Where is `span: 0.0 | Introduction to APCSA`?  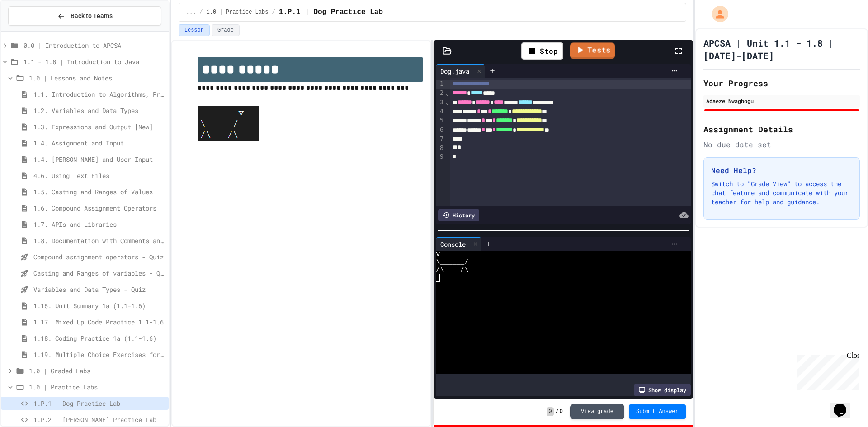
span: 0.0 | Introduction to APCSA is located at coordinates (94, 45).